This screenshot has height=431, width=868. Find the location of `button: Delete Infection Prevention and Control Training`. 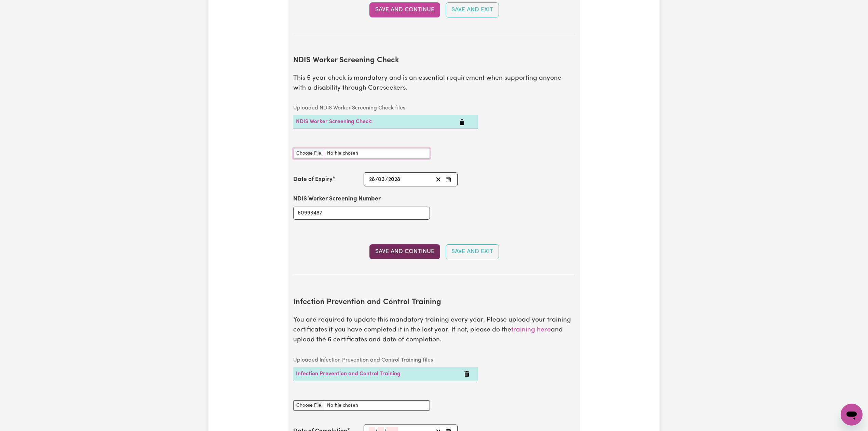

button: Delete Infection Prevention and Control Training is located at coordinates (467, 374).